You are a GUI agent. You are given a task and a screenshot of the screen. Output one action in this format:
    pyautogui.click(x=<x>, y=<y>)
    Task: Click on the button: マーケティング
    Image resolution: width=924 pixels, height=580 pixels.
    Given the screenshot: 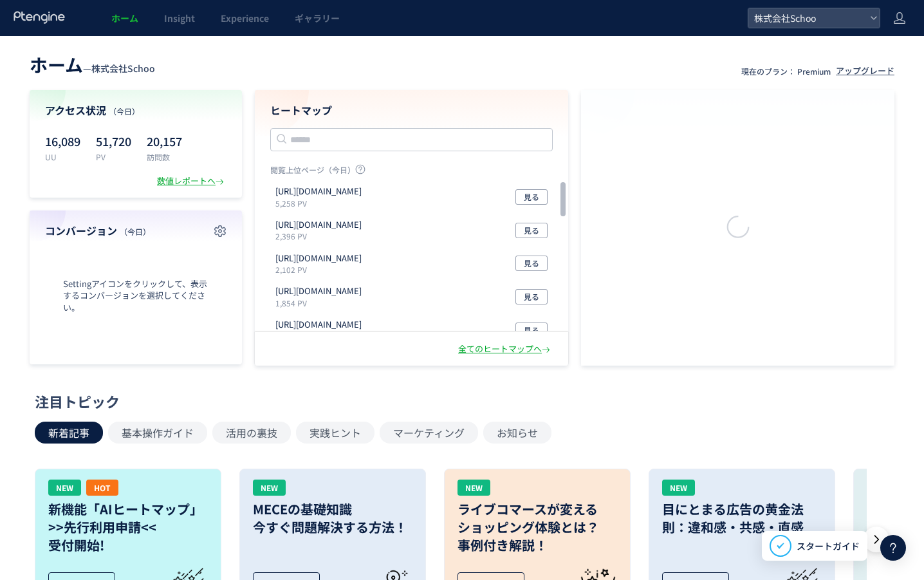 What is the action you would take?
    pyautogui.click(x=429, y=433)
    